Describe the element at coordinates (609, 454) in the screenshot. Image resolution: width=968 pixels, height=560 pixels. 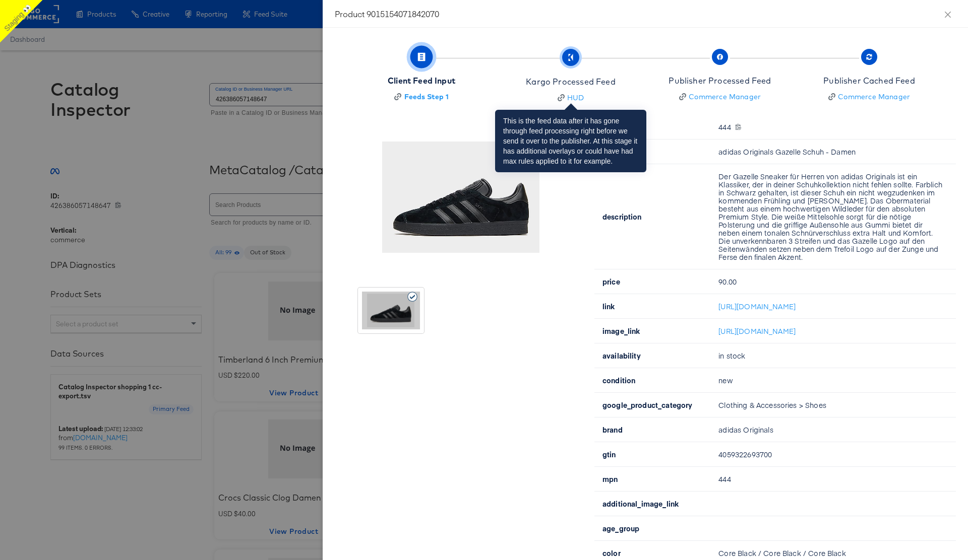
I see `b: gtin` at that location.